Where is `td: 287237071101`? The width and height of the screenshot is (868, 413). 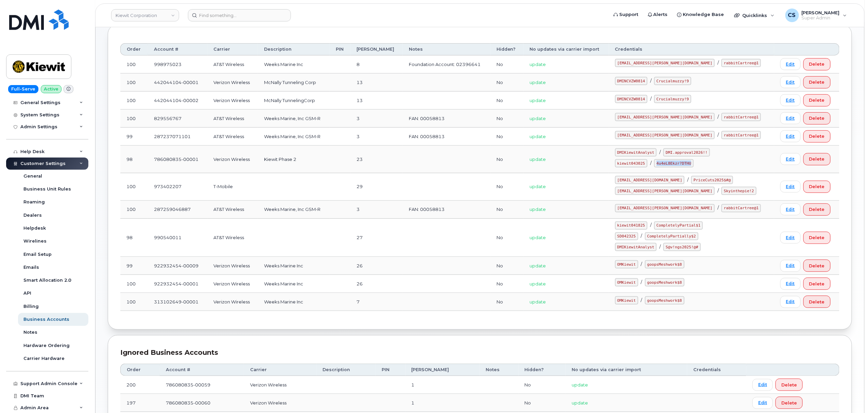
td: 287237071101 is located at coordinates (177, 137).